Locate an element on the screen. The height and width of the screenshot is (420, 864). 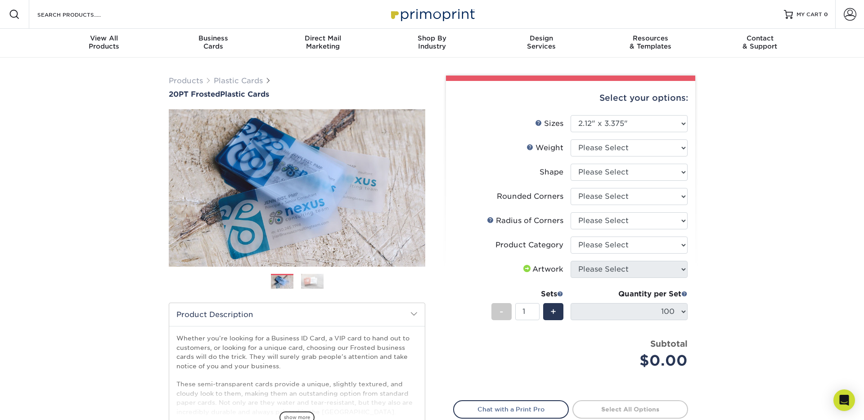
div: Sets is located at coordinates (527, 294).